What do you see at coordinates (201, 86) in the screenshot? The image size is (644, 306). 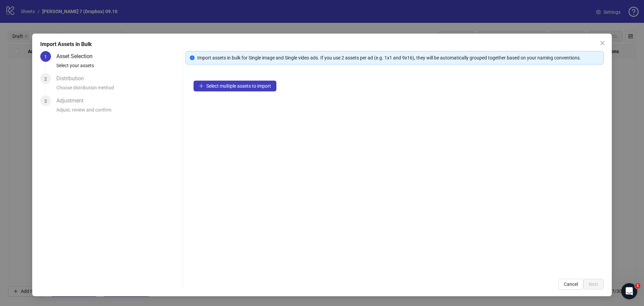 I see `span: plus` at bounding box center [201, 86].